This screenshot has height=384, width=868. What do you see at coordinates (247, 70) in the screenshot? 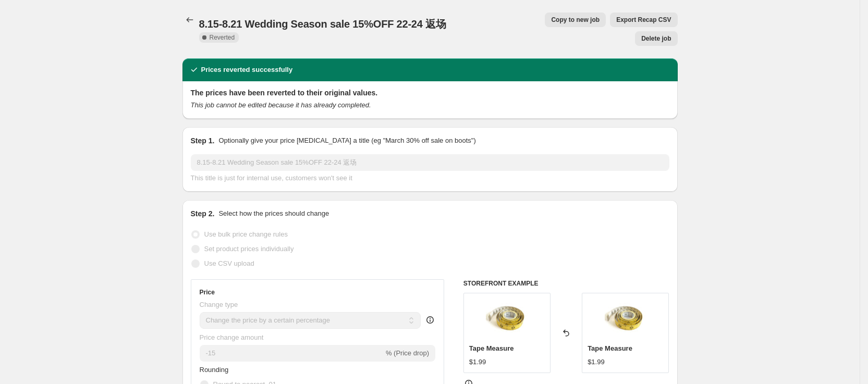
I see `h2: Prices reverted successfully` at bounding box center [247, 70].